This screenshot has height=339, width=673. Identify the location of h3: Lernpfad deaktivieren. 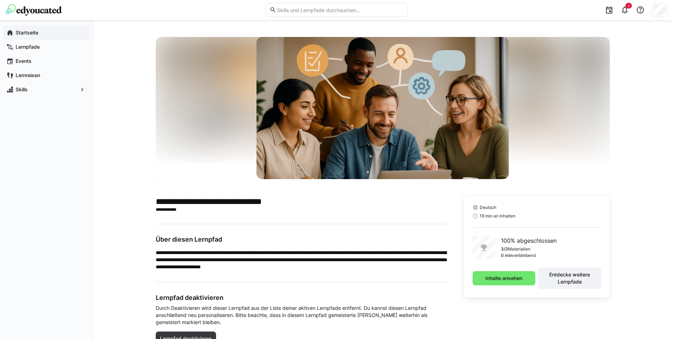
(301, 297).